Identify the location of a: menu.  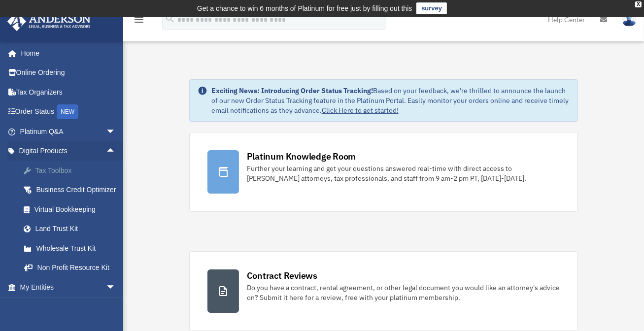
(139, 21).